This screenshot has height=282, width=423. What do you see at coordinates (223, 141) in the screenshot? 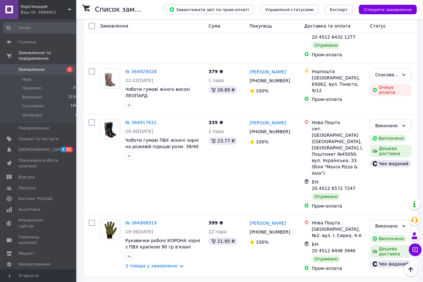
I see `div: 23.77 ₴` at bounding box center [223, 141].